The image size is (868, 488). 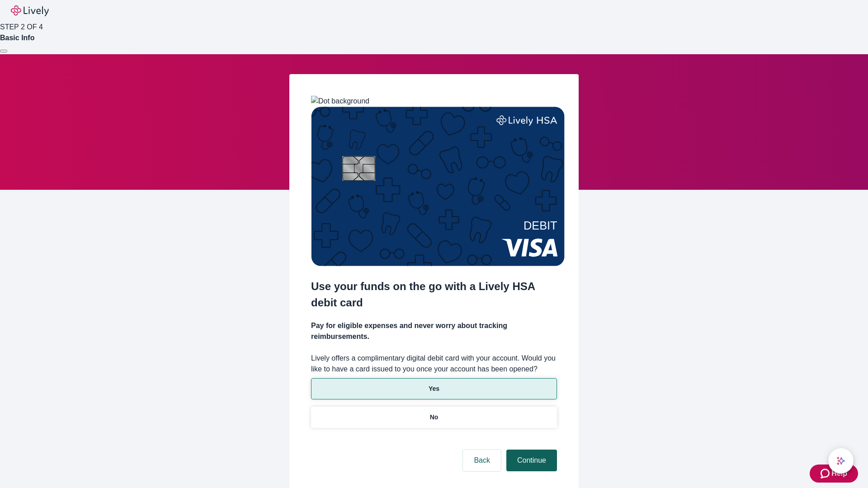 What do you see at coordinates (434, 417) in the screenshot?
I see `p: No` at bounding box center [434, 417].